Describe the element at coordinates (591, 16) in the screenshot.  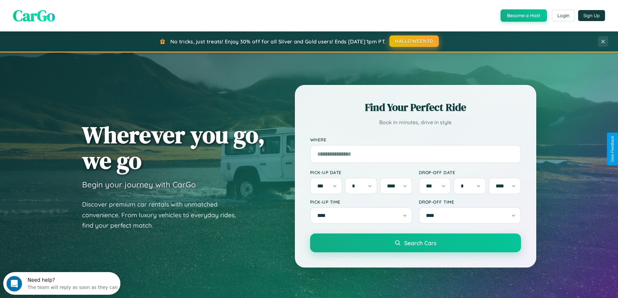
I see `button: Sign Up` at that location.